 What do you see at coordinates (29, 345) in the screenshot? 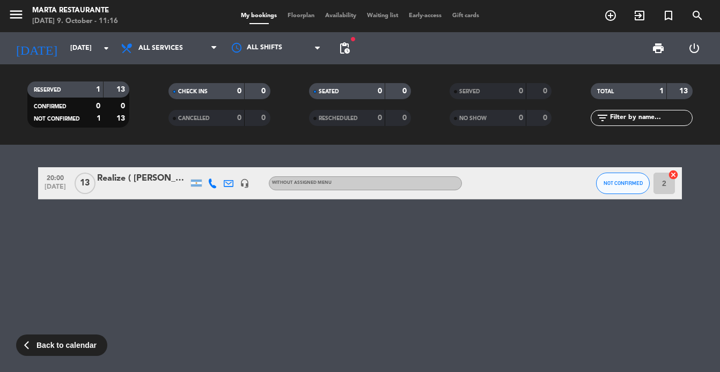
I see `span: arrow_back_ios` at bounding box center [29, 345].